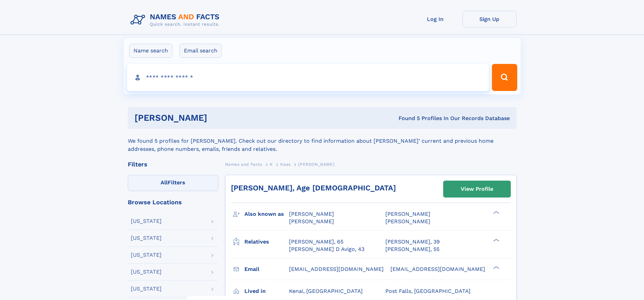 This screenshot has width=644, height=300. I want to click on h3: Lived in, so click(267, 291).